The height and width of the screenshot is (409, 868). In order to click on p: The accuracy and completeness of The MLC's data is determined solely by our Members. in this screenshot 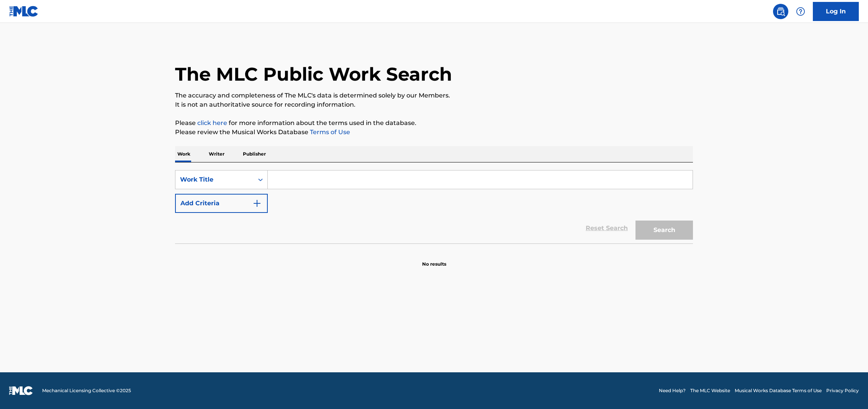, I will do `click(434, 95)`.